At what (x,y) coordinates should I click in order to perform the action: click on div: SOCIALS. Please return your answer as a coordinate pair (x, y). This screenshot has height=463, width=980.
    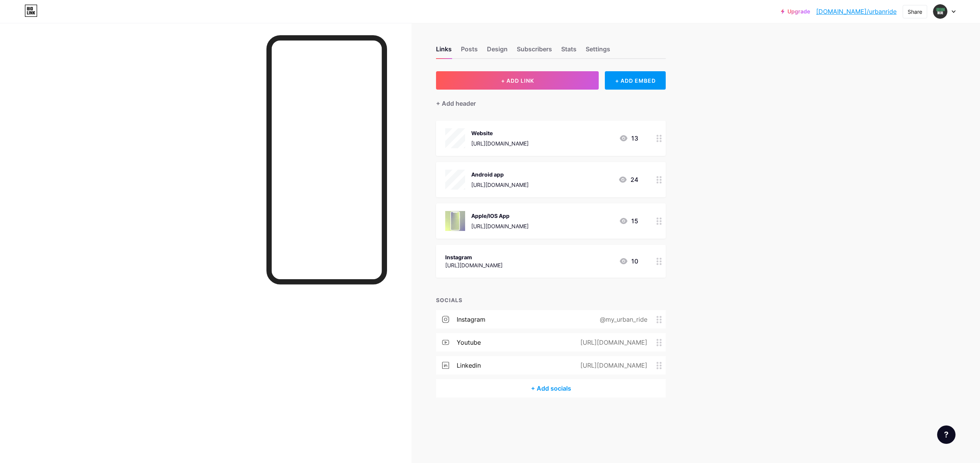
    Looking at the image, I should click on (551, 300).